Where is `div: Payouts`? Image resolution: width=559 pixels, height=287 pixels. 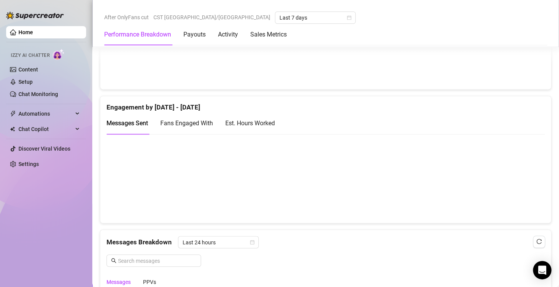 div: Payouts is located at coordinates (194, 35).